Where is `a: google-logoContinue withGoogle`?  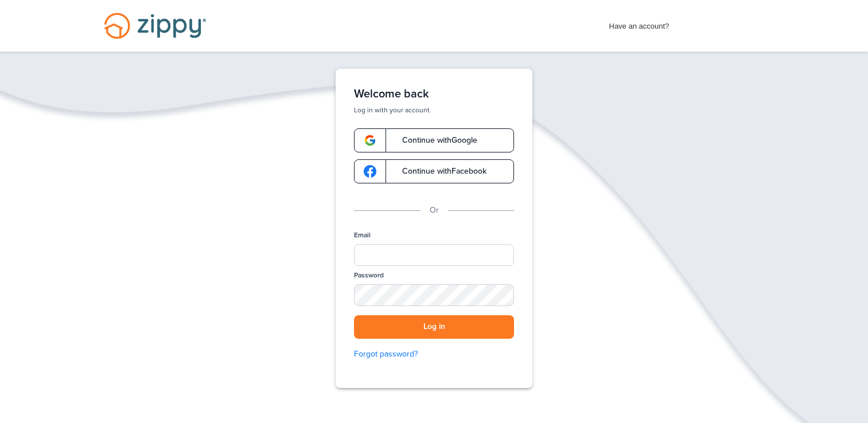 a: google-logoContinue withGoogle is located at coordinates (434, 141).